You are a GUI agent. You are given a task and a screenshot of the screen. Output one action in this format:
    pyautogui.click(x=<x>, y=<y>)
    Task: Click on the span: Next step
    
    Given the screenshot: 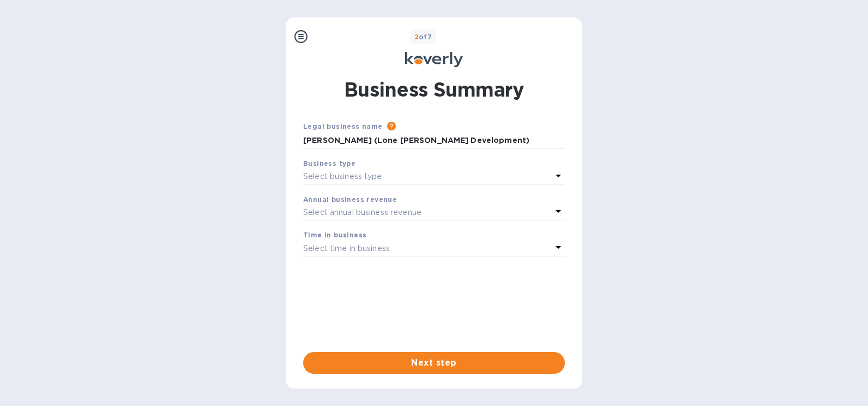 What is the action you would take?
    pyautogui.click(x=434, y=363)
    